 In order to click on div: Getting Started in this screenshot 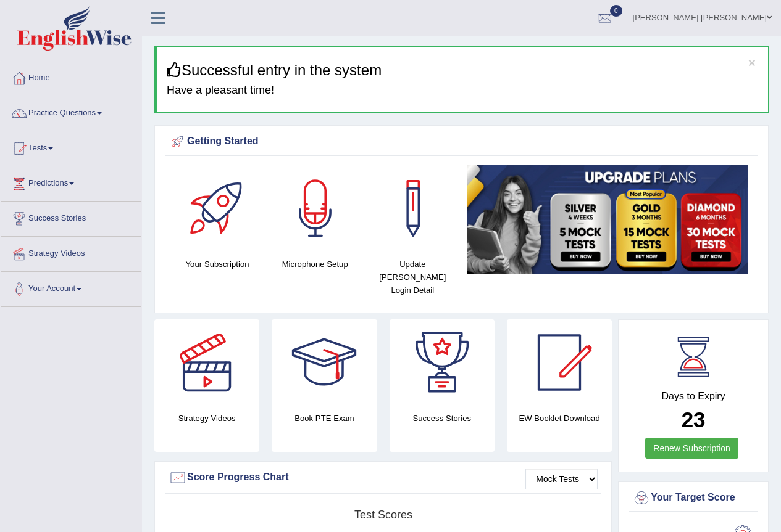, I will do `click(461, 142)`.